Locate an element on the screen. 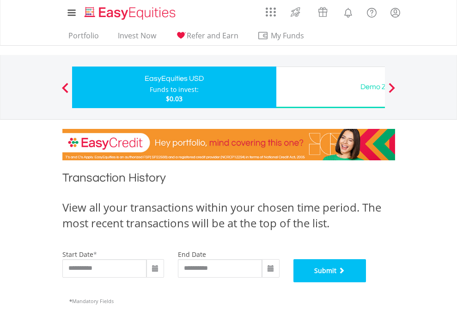 The height and width of the screenshot is (310, 457). a: Vouchers is located at coordinates (322, 11).